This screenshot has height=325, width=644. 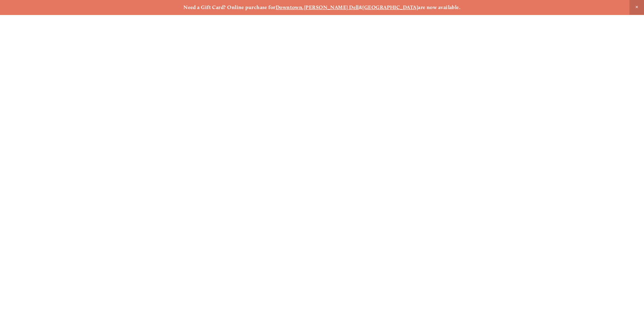 What do you see at coordinates (230, 7) in the screenshot?
I see `strong: Need a Gift Card? Online purchase for` at bounding box center [230, 7].